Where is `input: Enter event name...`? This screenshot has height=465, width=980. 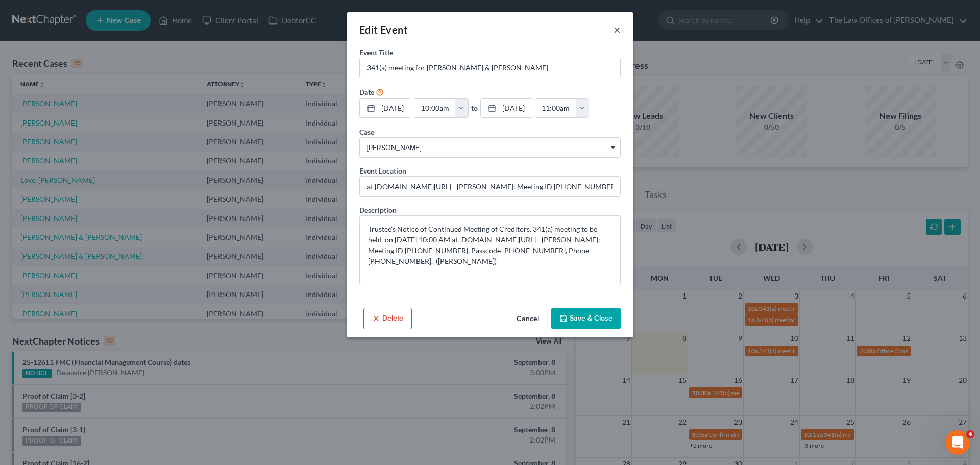
input: Enter event name... is located at coordinates (490, 68).